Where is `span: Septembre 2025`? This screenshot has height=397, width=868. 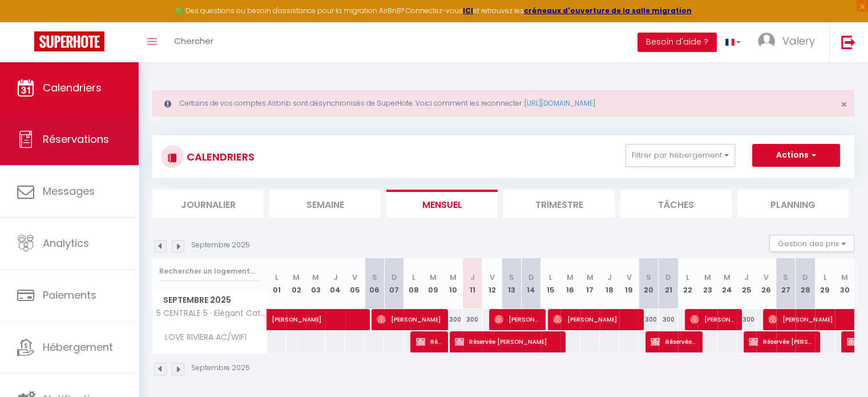 span: Septembre 2025 is located at coordinates (209, 300).